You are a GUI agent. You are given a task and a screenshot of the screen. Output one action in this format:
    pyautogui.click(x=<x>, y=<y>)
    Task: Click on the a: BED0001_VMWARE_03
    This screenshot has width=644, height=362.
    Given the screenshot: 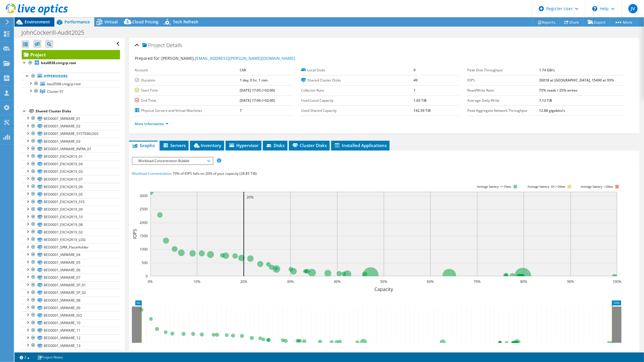 What is the action you would take?
    pyautogui.click(x=71, y=141)
    